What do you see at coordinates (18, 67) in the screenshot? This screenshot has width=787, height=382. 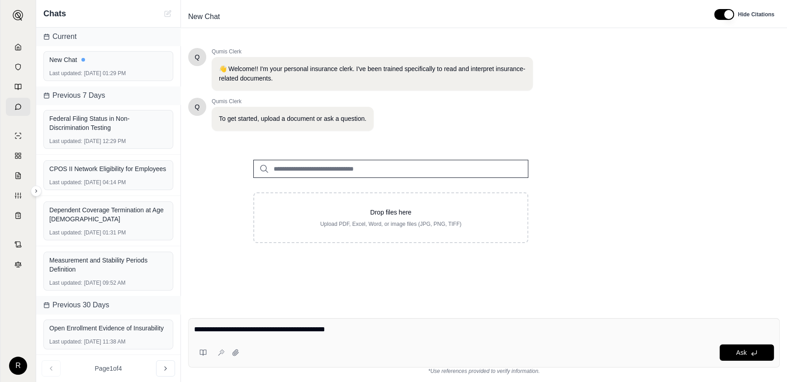 I see `a: Documents Vault` at bounding box center [18, 67].